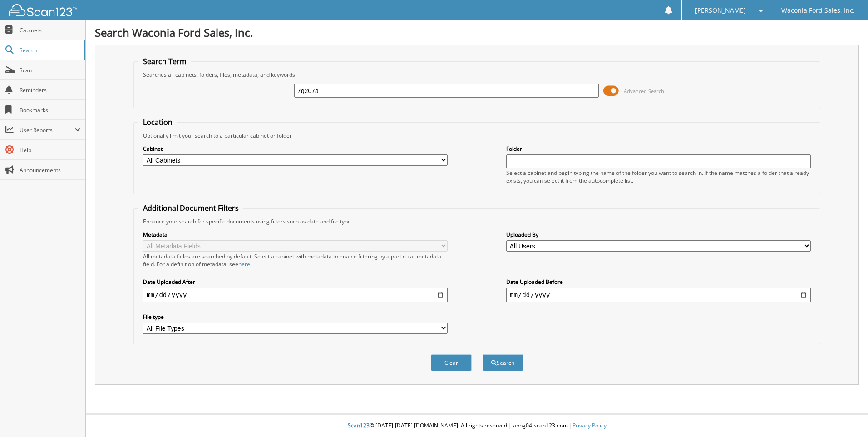 The width and height of the screenshot is (868, 437). I want to click on a: here, so click(244, 264).